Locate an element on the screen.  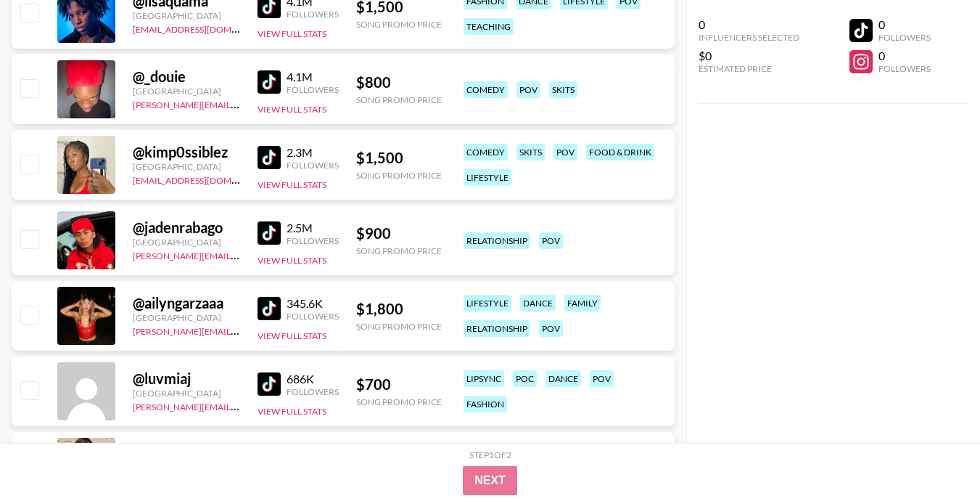
div: Influencers Selected is located at coordinates (749, 37).